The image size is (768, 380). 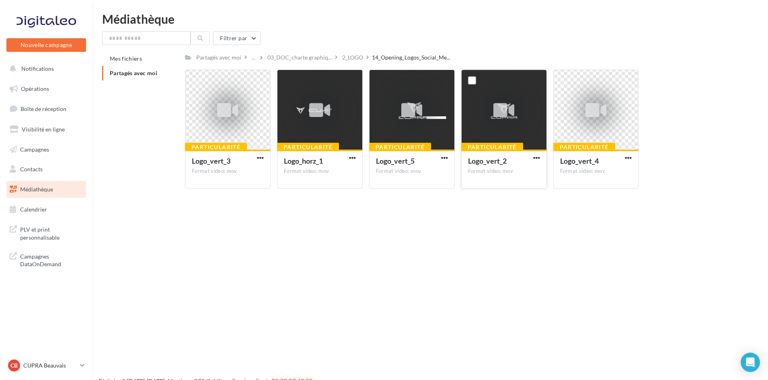 I want to click on span: Logo_vert_3, so click(x=211, y=161).